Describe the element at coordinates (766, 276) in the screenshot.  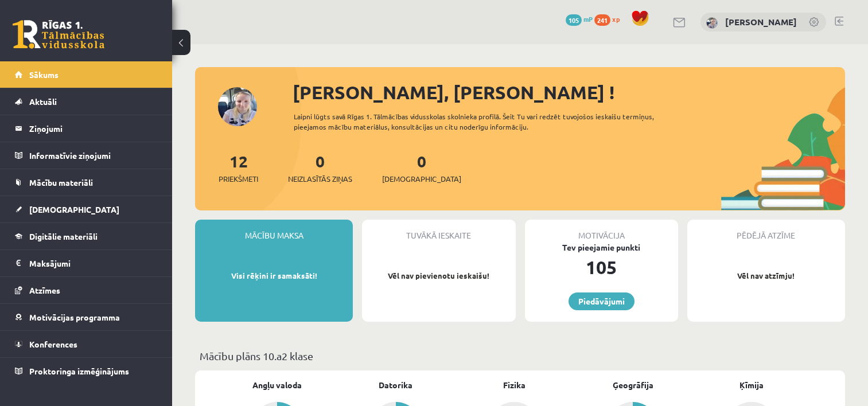
I see `p: Vēl nav atzīmju!` at that location.